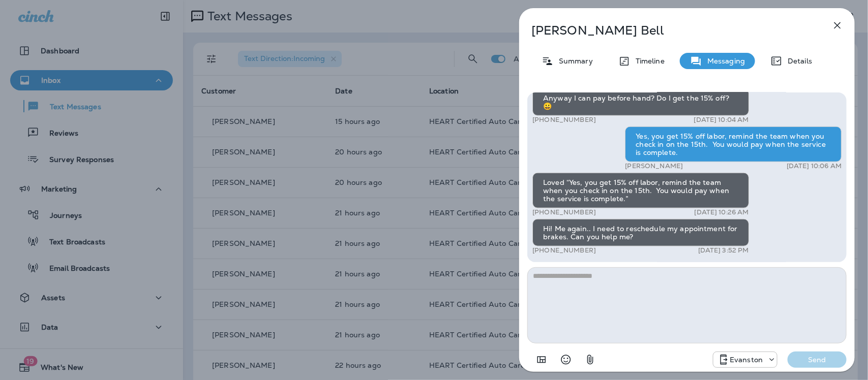  What do you see at coordinates (640, 233) in the screenshot?
I see `div: Hi! Me again.. I need to reschedule my appointment for brakes. Can you help me?` at bounding box center [640, 233].